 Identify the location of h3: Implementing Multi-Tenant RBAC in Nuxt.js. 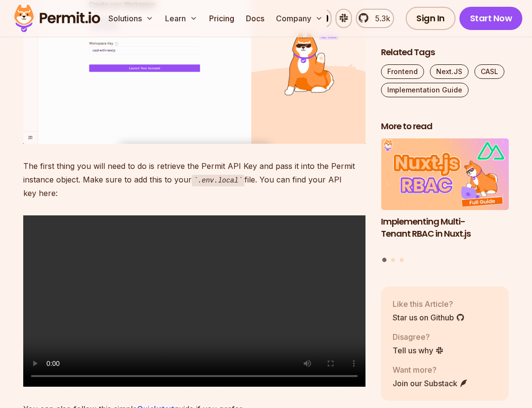
(445, 228).